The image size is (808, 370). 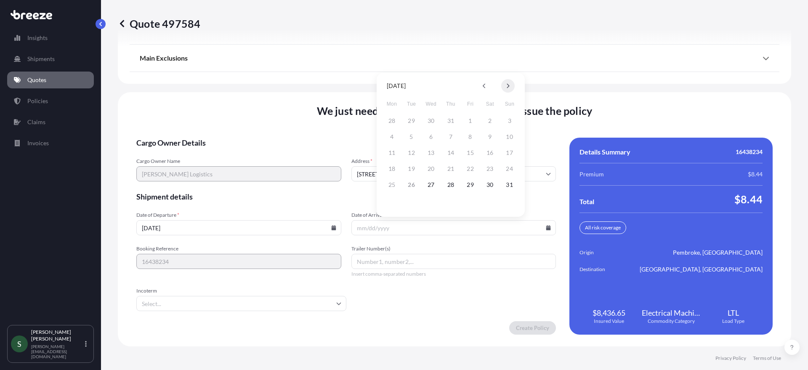 I want to click on a: Claims, so click(x=50, y=122).